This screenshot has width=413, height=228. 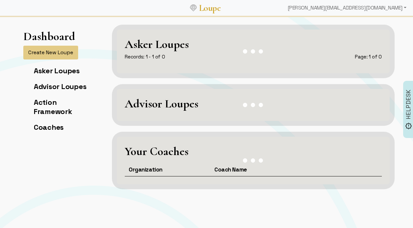 I want to click on a: Action Framework, so click(x=53, y=107).